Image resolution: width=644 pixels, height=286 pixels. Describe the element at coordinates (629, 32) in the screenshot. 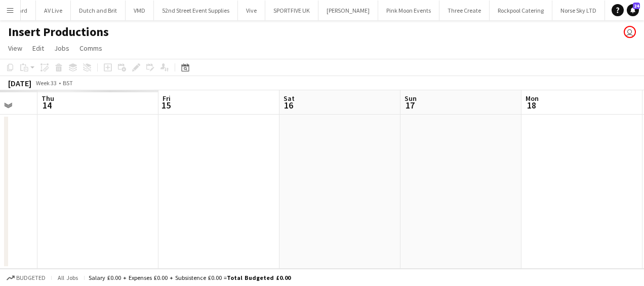

I see `app-user-avatar: Dominic Riley` at that location.